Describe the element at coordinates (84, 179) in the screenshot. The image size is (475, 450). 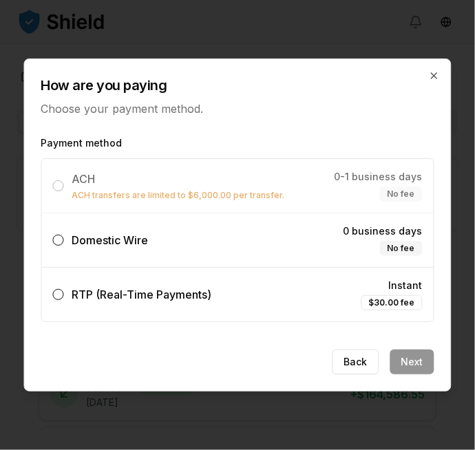
I see `span: ACH` at that location.